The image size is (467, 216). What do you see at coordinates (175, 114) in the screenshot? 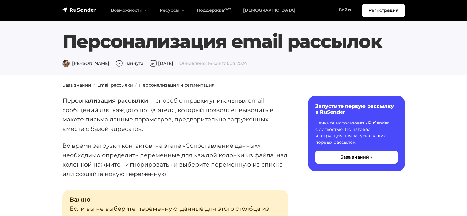
I see `p: — способ отправки уникальных email сообщений для каждого получателя, который позволяет выводить в...` at bounding box center [175, 114].